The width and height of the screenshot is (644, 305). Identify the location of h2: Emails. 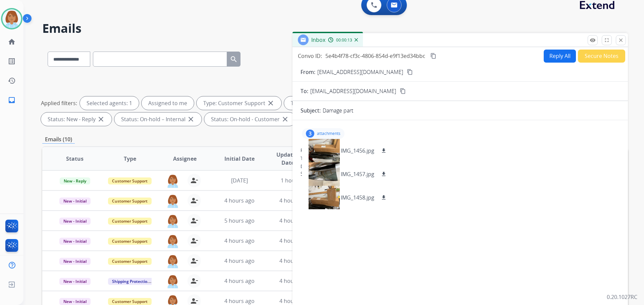
(335, 28).